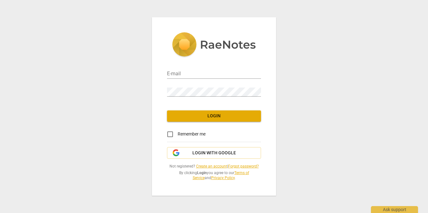  What do you see at coordinates (243, 166) in the screenshot?
I see `a: Forgot password?` at bounding box center [243, 166].